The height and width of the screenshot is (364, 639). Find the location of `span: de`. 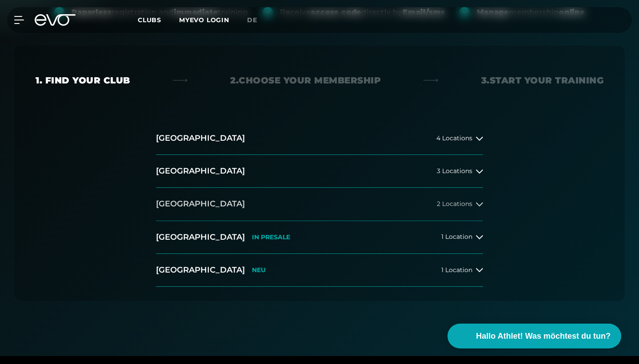

span: de is located at coordinates (252, 20).